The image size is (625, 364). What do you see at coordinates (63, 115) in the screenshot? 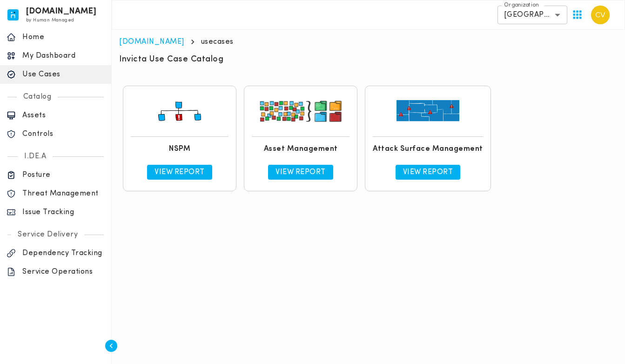
I see `p: Assets` at bounding box center [63, 115].